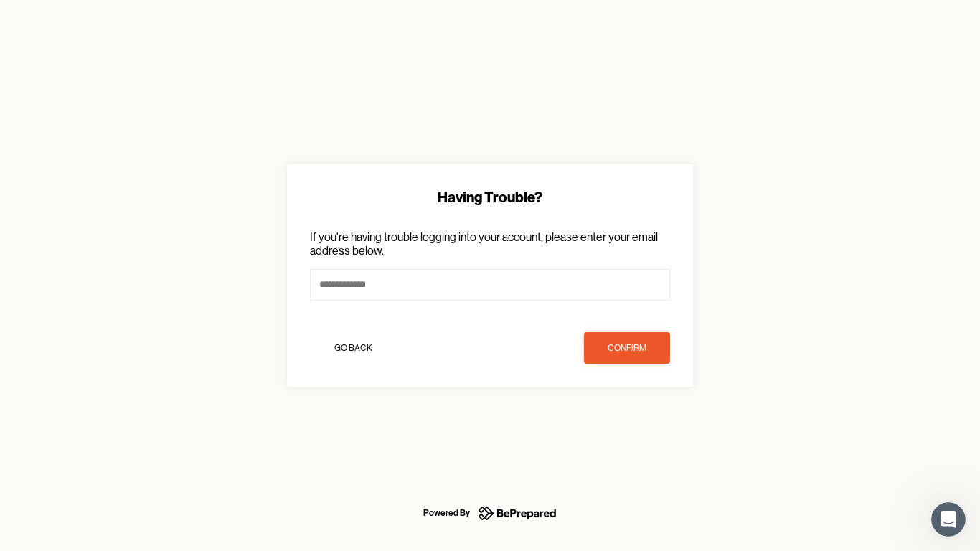  I want to click on button: confirm, so click(627, 348).